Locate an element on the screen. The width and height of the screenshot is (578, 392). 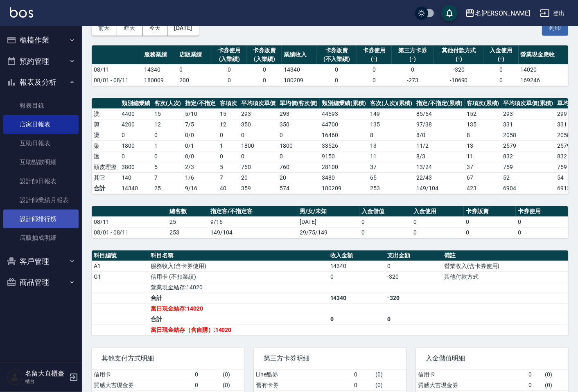
th: 客次(人次) is located at coordinates (168, 104).